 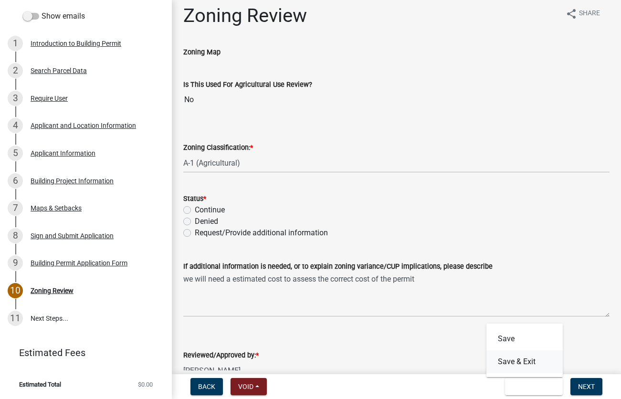 What do you see at coordinates (525, 350) in the screenshot?
I see `div: Save & Exit` at bounding box center [525, 350].